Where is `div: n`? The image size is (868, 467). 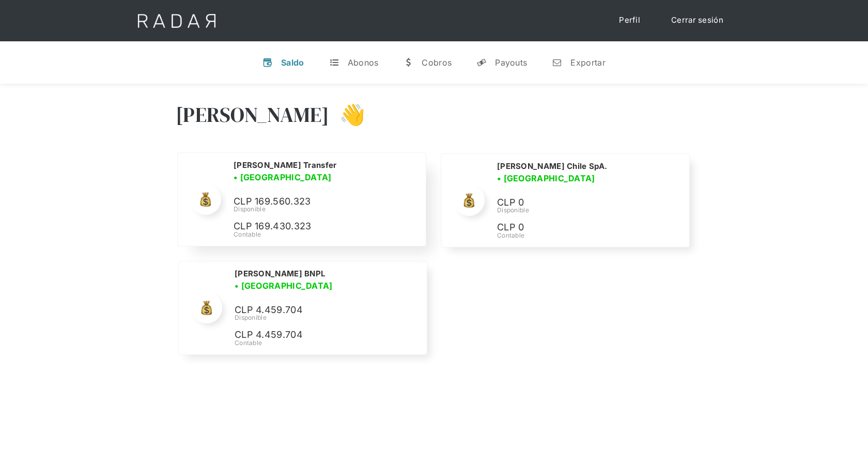
div: n is located at coordinates (557, 63).